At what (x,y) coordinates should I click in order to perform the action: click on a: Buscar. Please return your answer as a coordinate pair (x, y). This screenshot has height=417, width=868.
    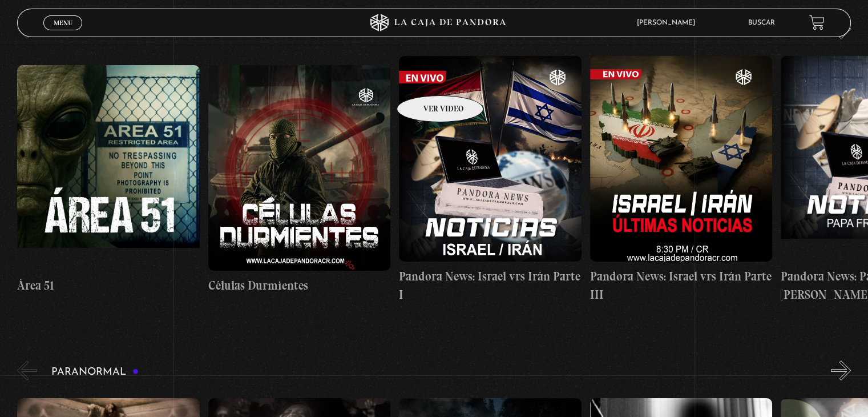
    Looking at the image, I should click on (761, 23).